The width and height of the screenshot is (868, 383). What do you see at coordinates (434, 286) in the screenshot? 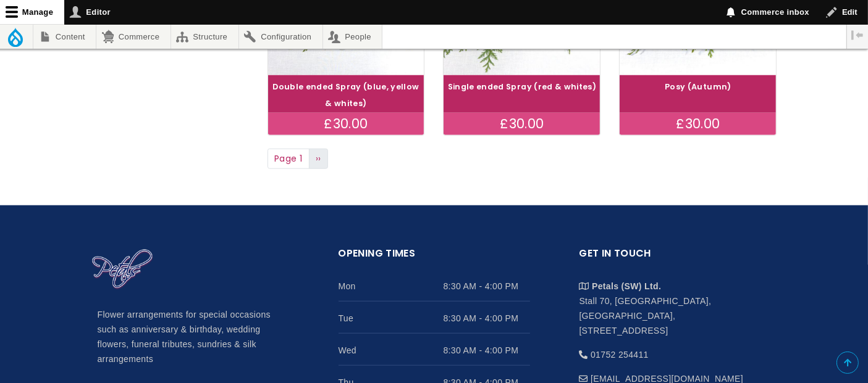
I see `li: Mon` at bounding box center [434, 286].